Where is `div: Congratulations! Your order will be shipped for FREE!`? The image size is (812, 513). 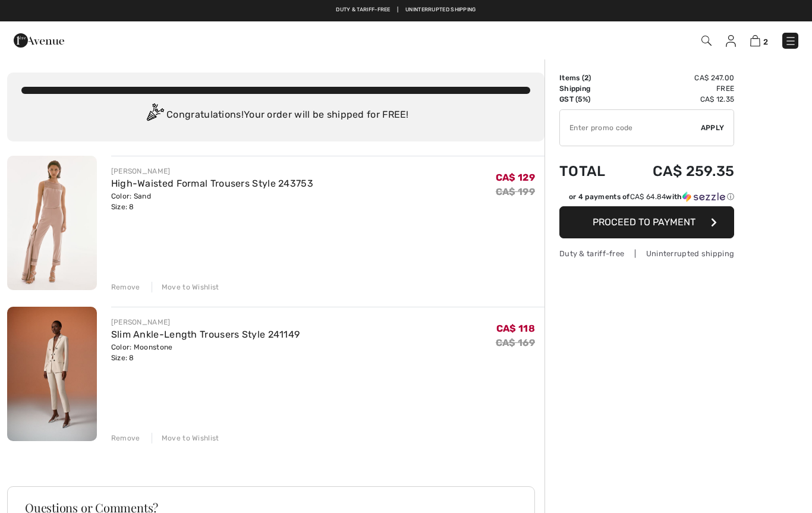 div: Congratulations! Your order will be shipped for FREE! is located at coordinates (276, 116).